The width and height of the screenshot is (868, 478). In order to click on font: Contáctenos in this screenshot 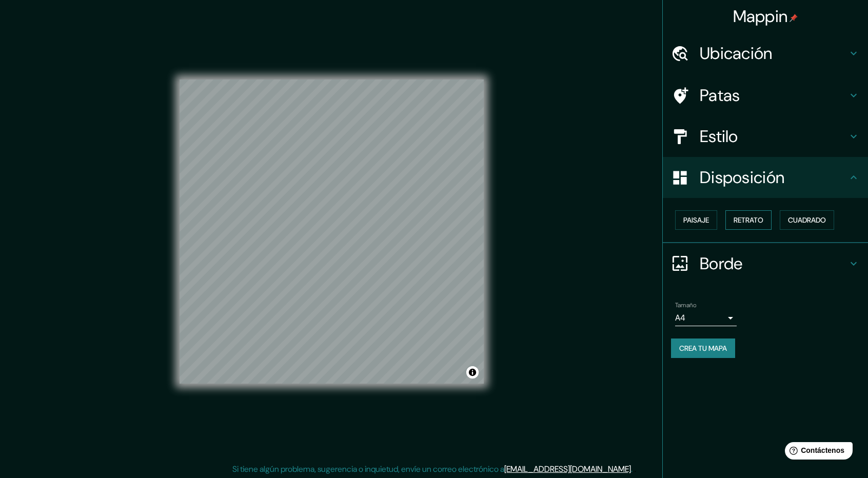, I will do `click(46, 12)`.